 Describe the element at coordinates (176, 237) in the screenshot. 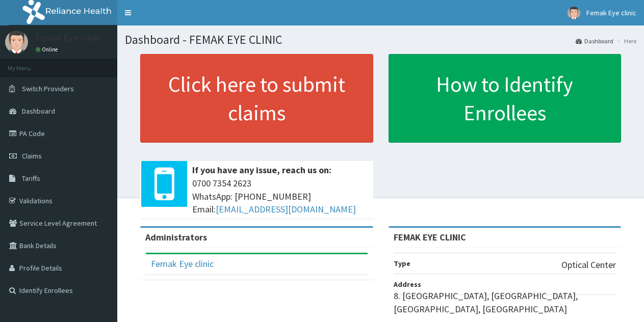

I see `b: Administrators` at that location.